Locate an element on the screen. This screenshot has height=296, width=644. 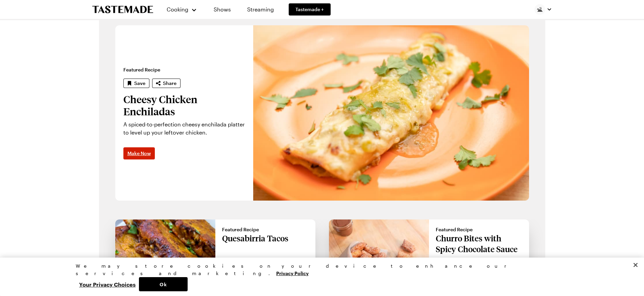
button: Save recipe is located at coordinates (136, 83).